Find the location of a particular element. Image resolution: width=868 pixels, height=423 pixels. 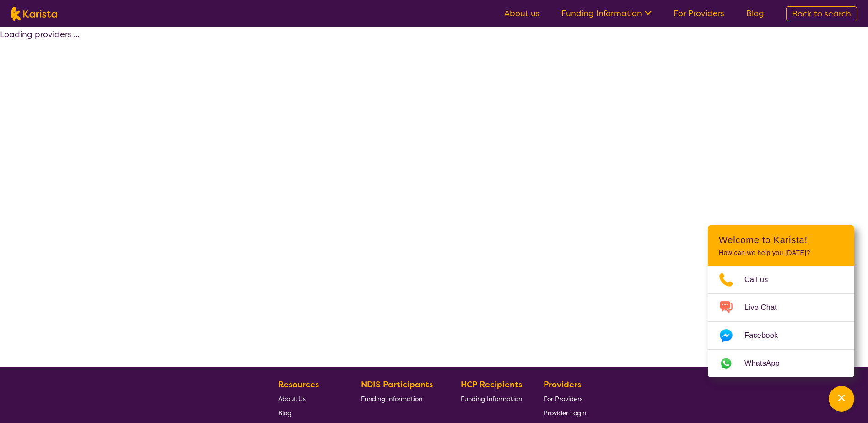

span: For Providers is located at coordinates (563, 398).